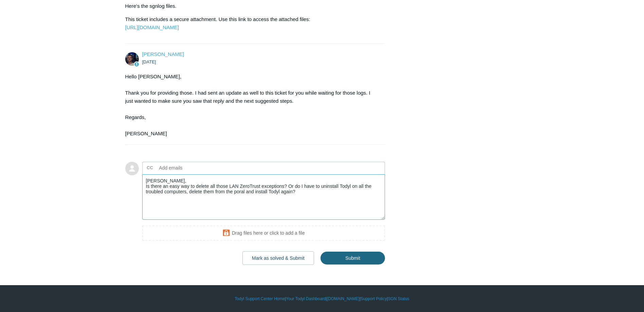  I want to click on p: This ticket includes a secure attachment. Use this link to access the attached files:, so click(252, 23).